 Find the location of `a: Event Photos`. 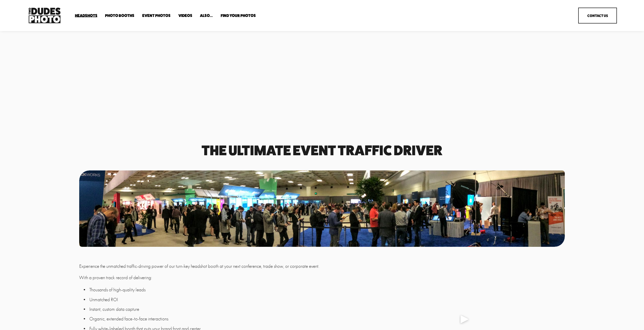

a: Event Photos is located at coordinates (156, 15).